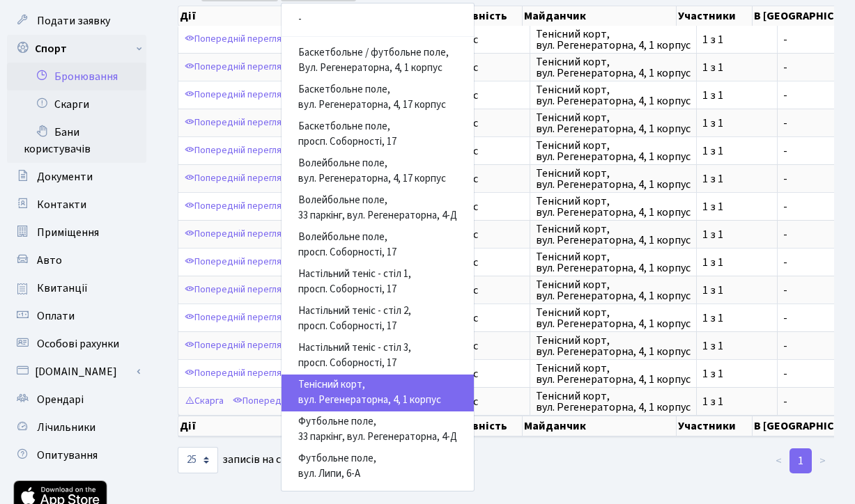 This screenshot has height=504, width=855. I want to click on span: Приміщення, so click(67, 233).